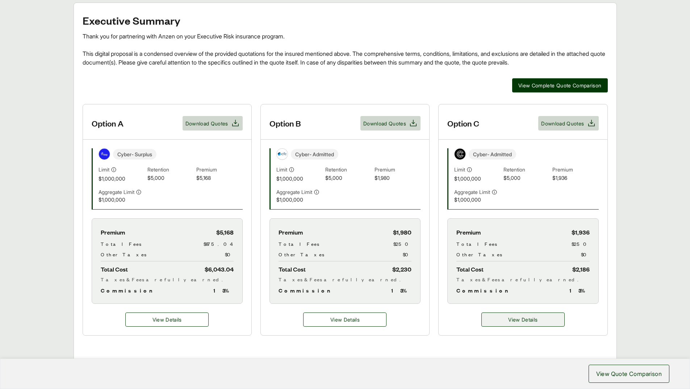 Image resolution: width=690 pixels, height=389 pixels. I want to click on button: View Quote Comparison, so click(629, 373).